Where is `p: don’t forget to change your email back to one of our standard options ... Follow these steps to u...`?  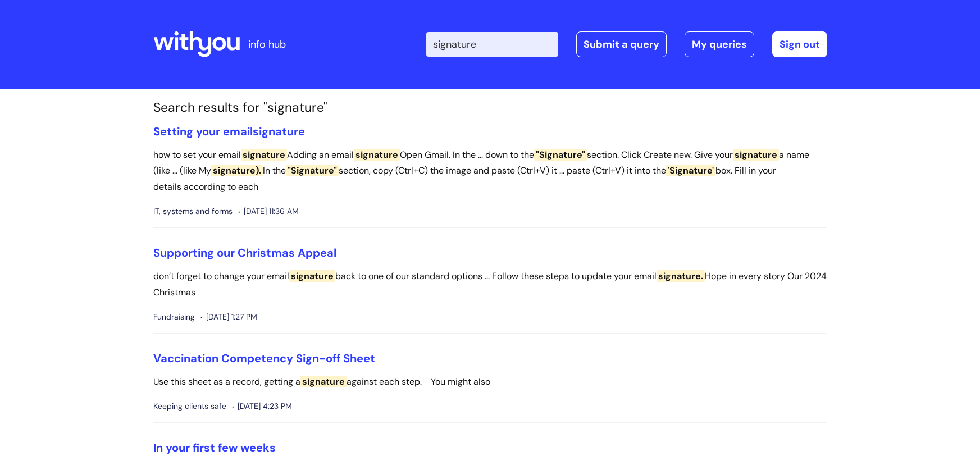 p: don’t forget to change your email back to one of our standard options ... Follow these steps to u... is located at coordinates (491, 285).